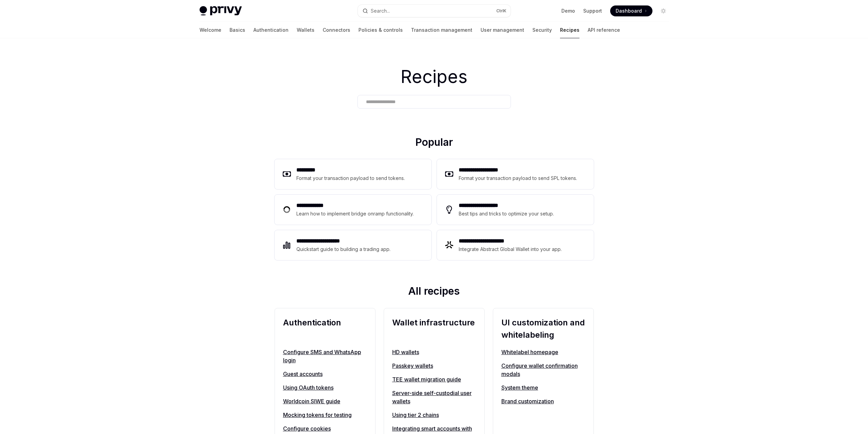 The image size is (868, 434). Describe the element at coordinates (434, 397) in the screenshot. I see `a: Server-side self-custodial user wallets` at that location.